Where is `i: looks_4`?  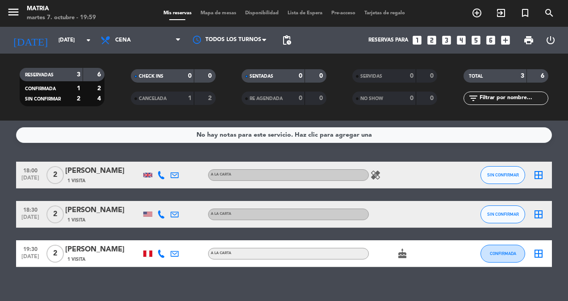 i: looks_4 is located at coordinates (462, 40).